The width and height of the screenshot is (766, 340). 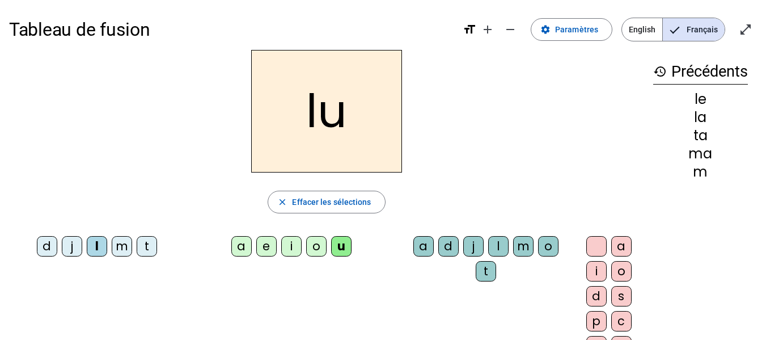 What do you see at coordinates (282, 202) in the screenshot?
I see `mat-icon: close` at bounding box center [282, 202].